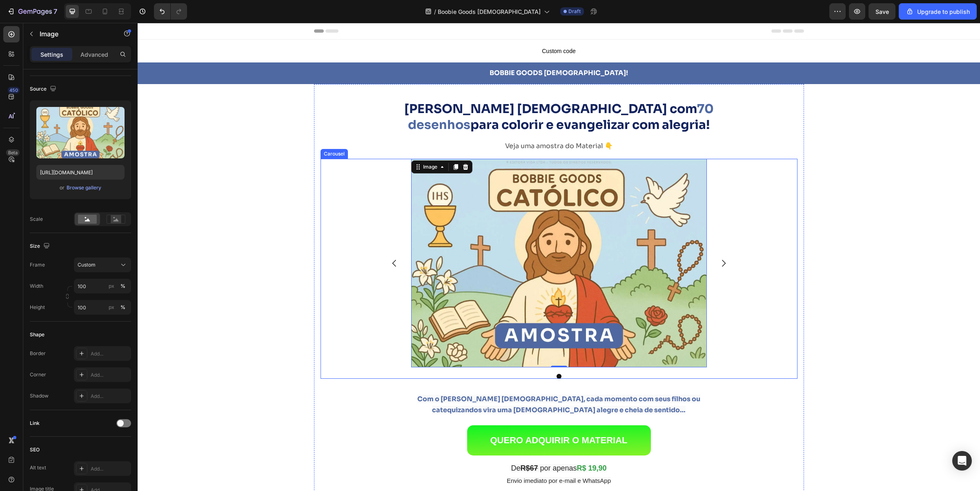 The height and width of the screenshot is (491, 980). I want to click on div: Carousel, so click(197, 131).